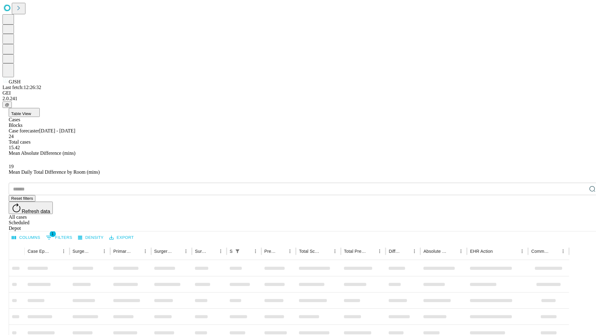  I want to click on div: 2.0.241, so click(298, 99).